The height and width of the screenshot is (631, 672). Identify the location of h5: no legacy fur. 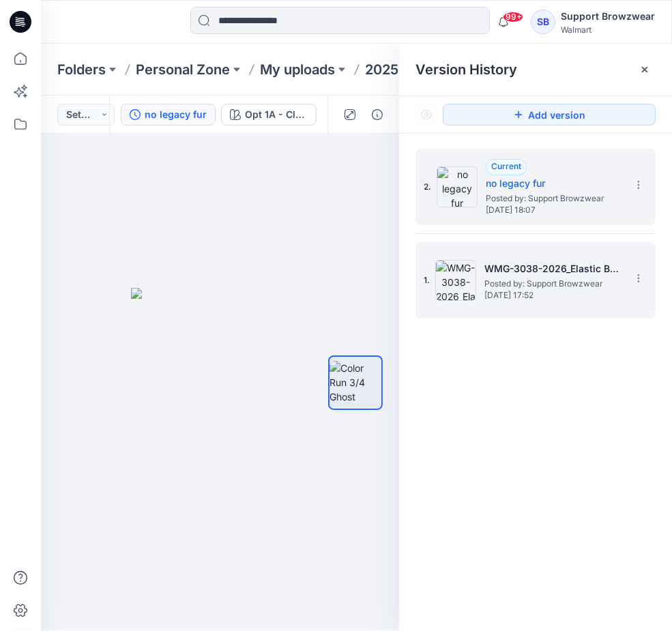
(554, 184).